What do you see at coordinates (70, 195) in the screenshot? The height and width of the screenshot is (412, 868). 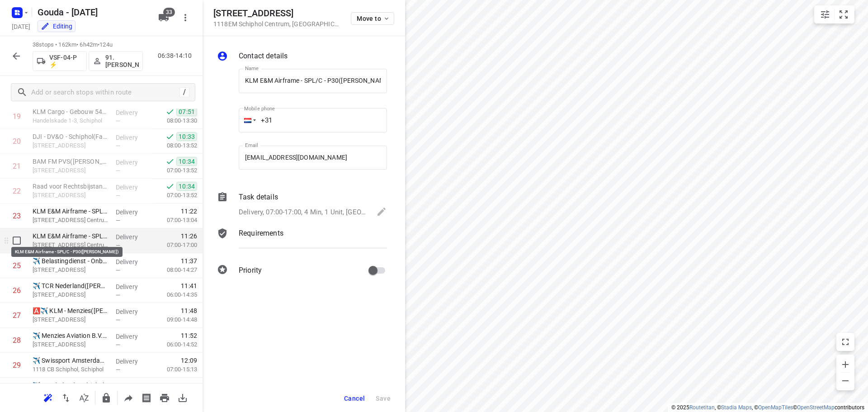 I see `p: Duizendbladweg 100, Schiphol` at bounding box center [70, 195].